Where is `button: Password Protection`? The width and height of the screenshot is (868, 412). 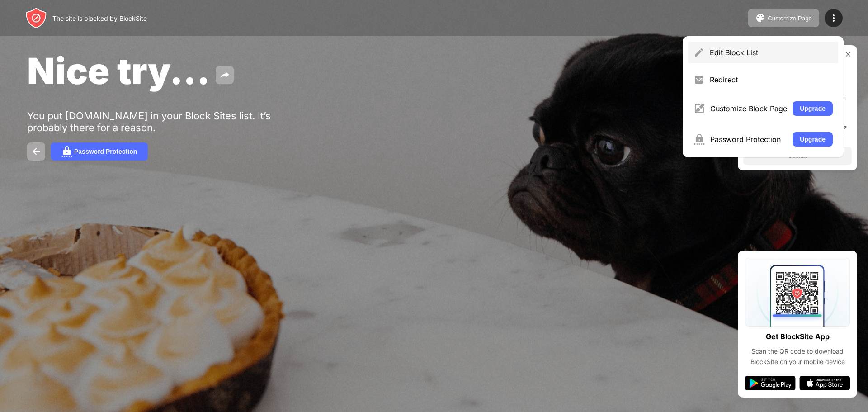 button: Password Protection is located at coordinates (99, 151).